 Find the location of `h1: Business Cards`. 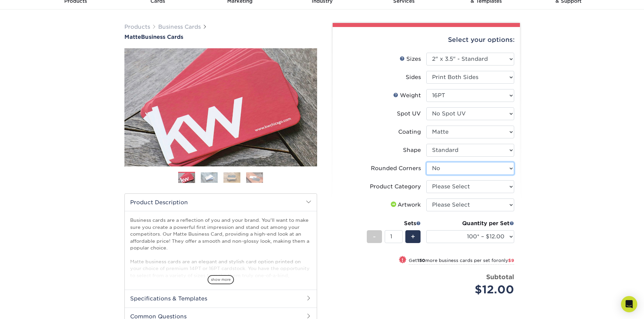

h1: Business Cards is located at coordinates (221, 37).